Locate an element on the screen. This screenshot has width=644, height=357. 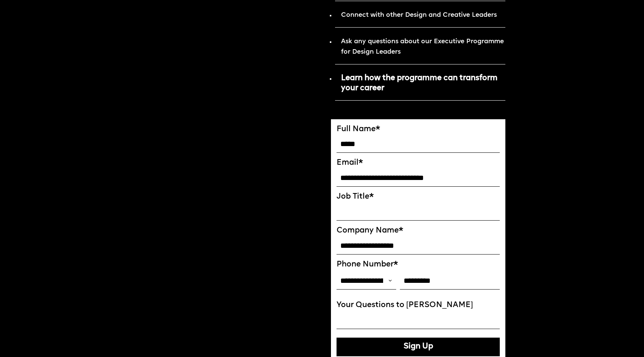
label: Job Title is located at coordinates (418, 196).